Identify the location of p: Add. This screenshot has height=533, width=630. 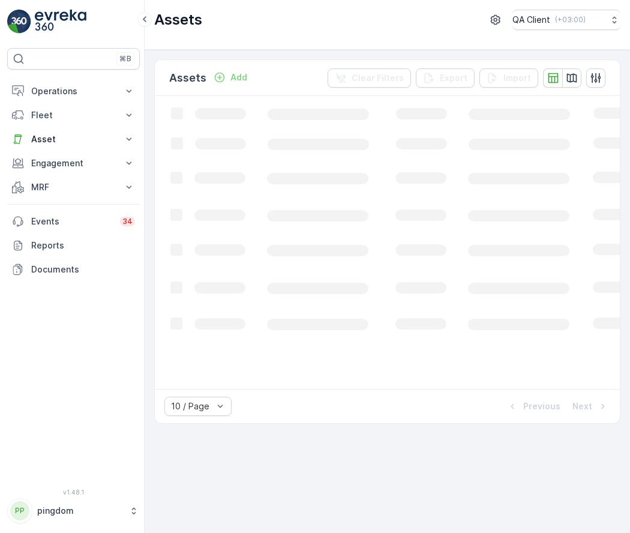
(239, 77).